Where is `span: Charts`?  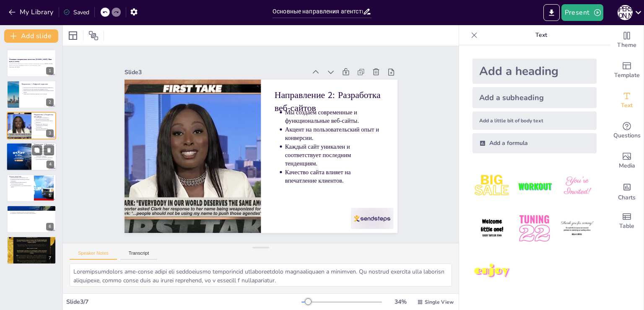
span: Charts is located at coordinates (627, 198).